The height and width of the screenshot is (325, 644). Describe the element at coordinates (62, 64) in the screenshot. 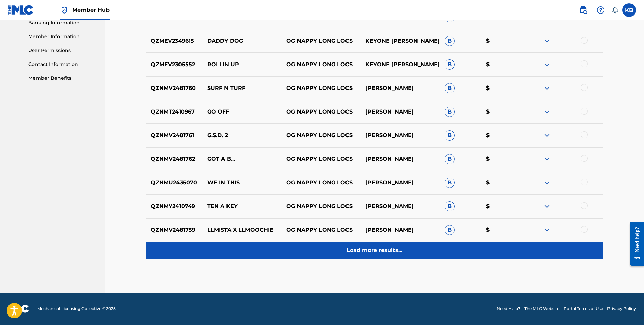

I see `a: Contact Information` at that location.